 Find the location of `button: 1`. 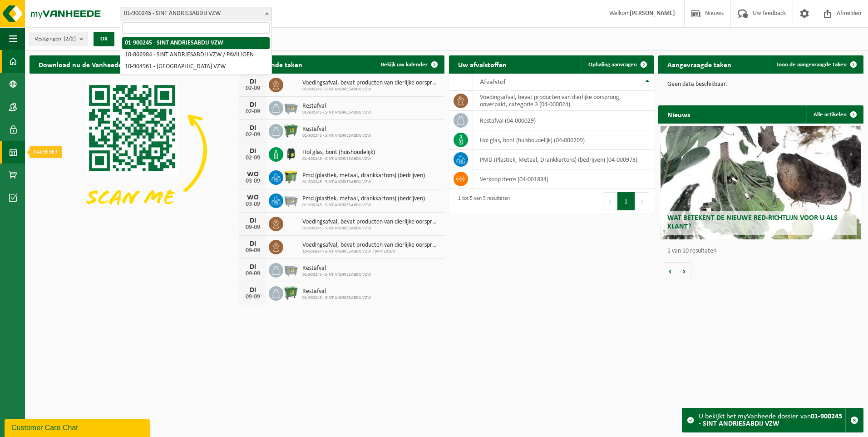

button: 1 is located at coordinates (626, 201).